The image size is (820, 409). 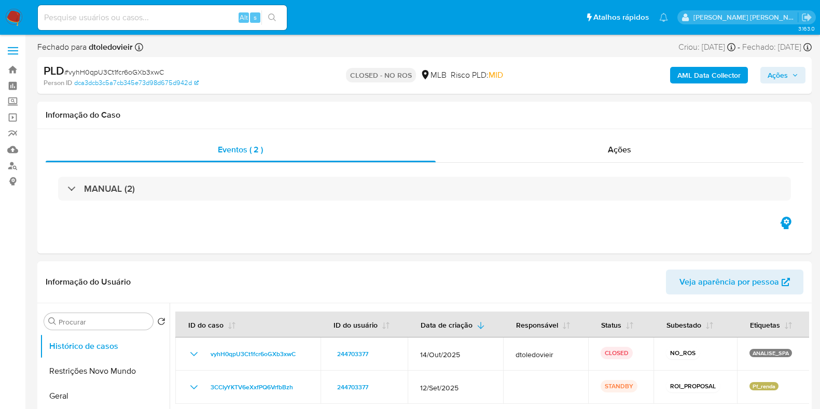 What do you see at coordinates (58, 83) in the screenshot?
I see `b: Person ID` at bounding box center [58, 83].